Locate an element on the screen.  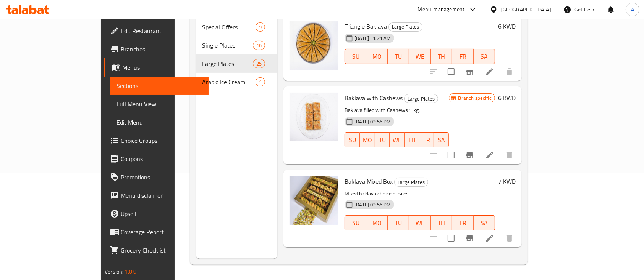
a: Upsell is located at coordinates (156, 214).